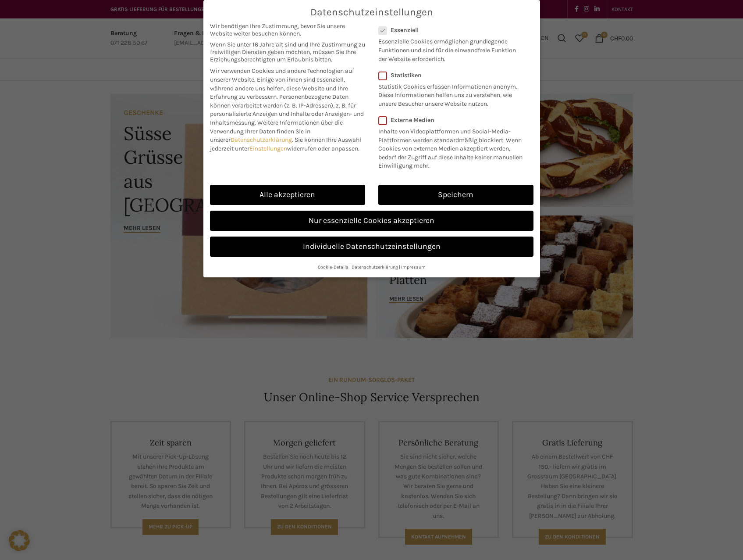  Describe the element at coordinates (453, 147) in the screenshot. I see `p: Inhalte von Videoplattformen und Social-Media-Plattformen werden standardmäßig blockiert. Wenn Co...` at that location.